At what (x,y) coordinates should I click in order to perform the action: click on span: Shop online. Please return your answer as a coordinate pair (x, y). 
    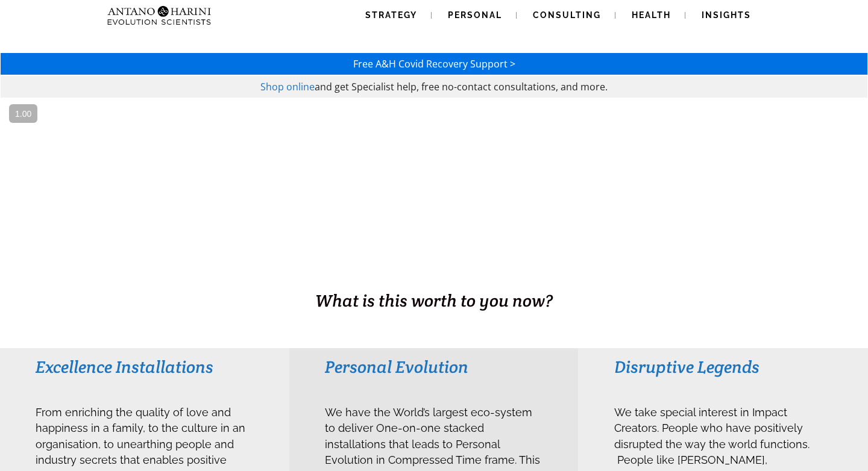
    Looking at the image, I should click on (288, 87).